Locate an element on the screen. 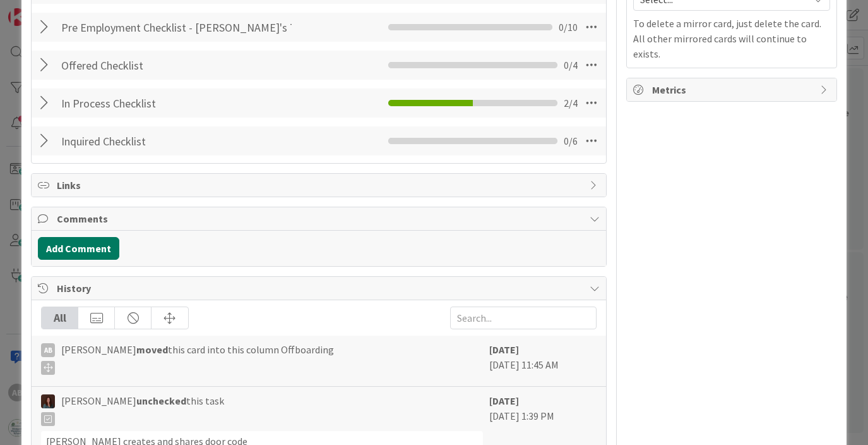 The height and width of the screenshot is (445, 868). span: 0 / 4 is located at coordinates (570, 65).